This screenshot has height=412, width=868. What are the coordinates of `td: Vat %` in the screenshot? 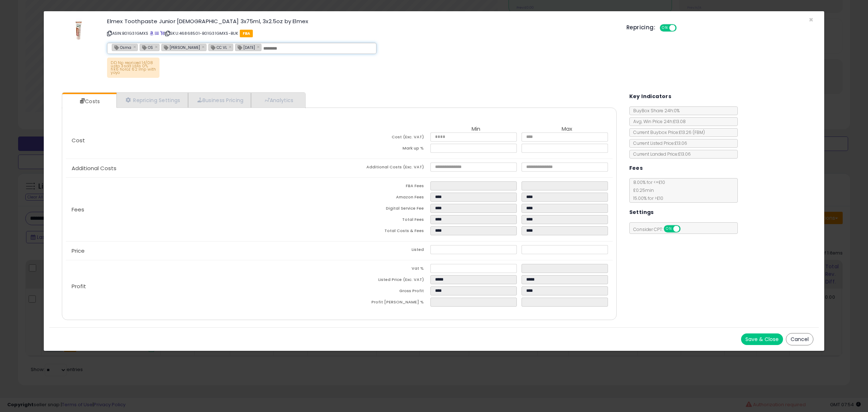 It's located at (384, 270).